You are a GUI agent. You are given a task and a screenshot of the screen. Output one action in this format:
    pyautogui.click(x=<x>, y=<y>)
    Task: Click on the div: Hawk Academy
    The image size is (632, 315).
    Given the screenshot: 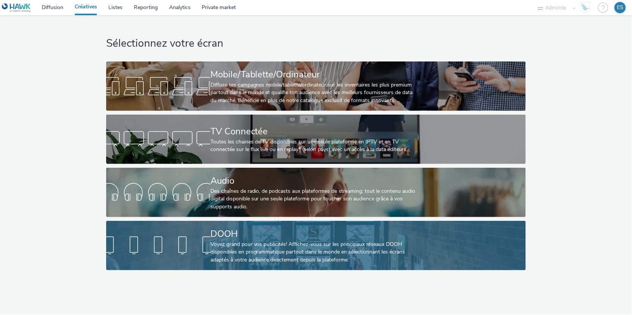 What is the action you would take?
    pyautogui.click(x=585, y=8)
    